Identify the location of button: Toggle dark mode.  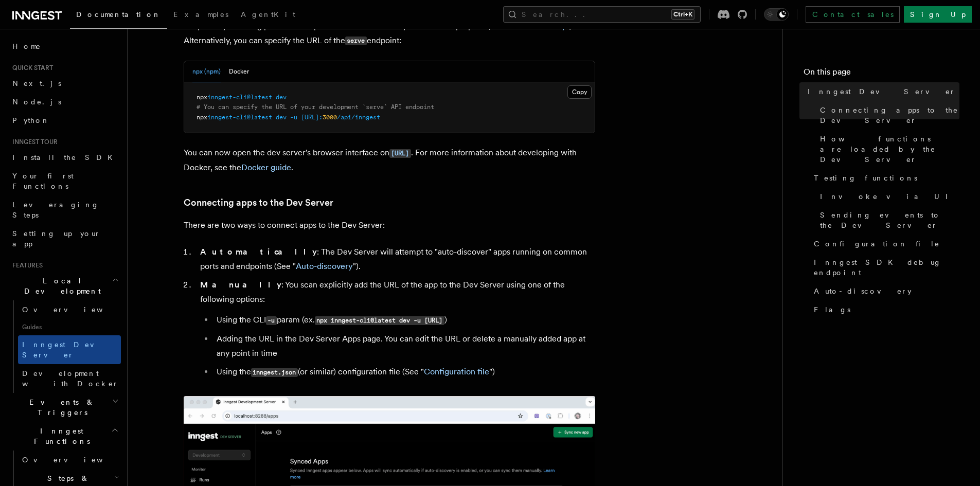
(776, 14).